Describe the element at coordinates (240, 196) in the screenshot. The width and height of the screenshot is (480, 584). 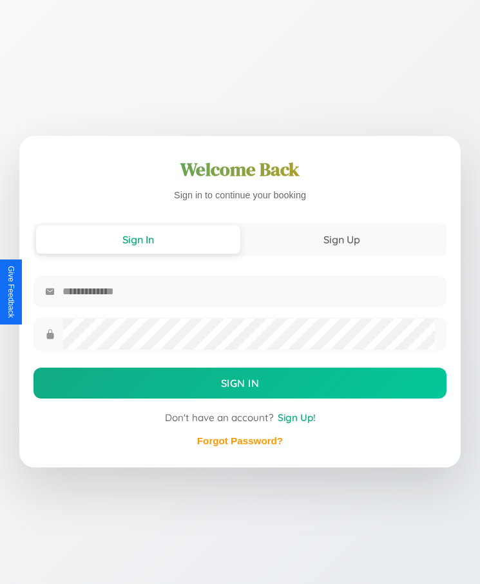
I see `p: Sign in to continue your booking` at that location.